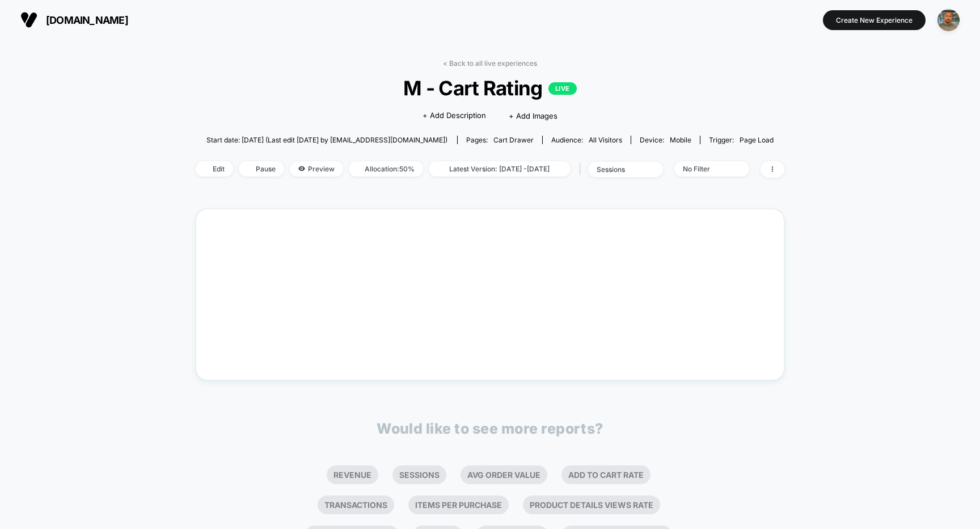 The height and width of the screenshot is (529, 980). Describe the element at coordinates (605, 139) in the screenshot. I see `span: All Visitors` at that location.